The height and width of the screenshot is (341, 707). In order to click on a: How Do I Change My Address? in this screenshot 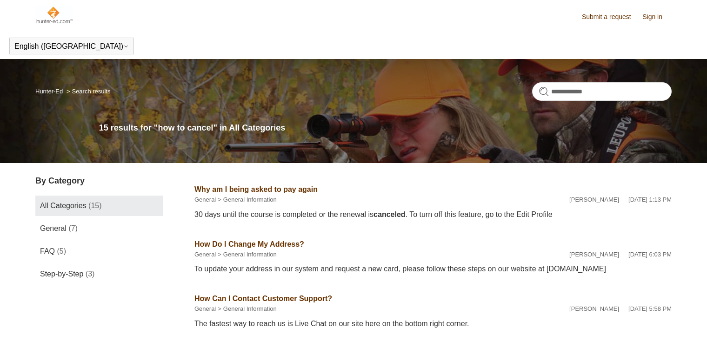, I will do `click(249, 244)`.